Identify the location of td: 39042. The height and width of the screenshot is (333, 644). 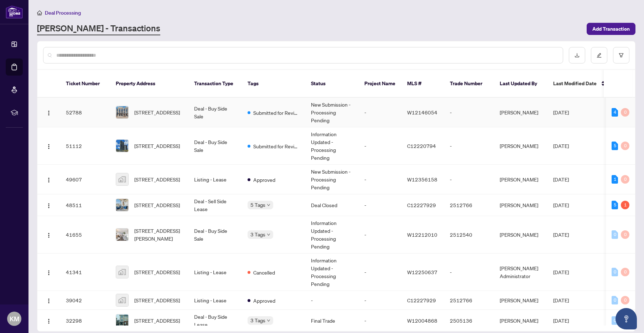
(85, 300).